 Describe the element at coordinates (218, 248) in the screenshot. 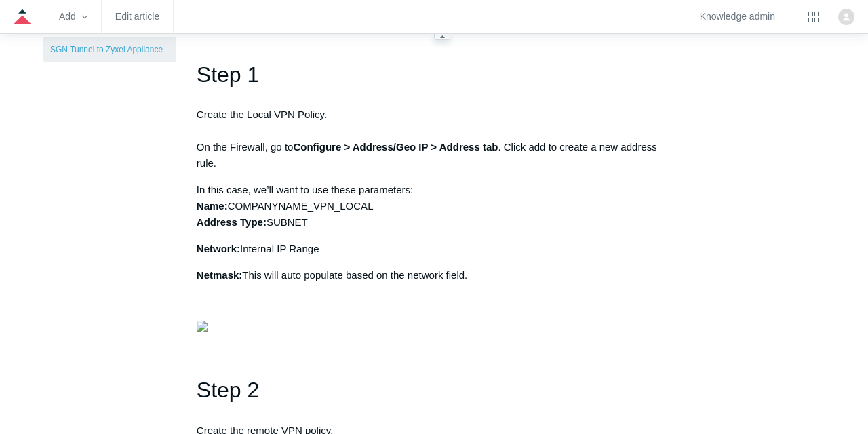

I see `strong: Network:` at that location.